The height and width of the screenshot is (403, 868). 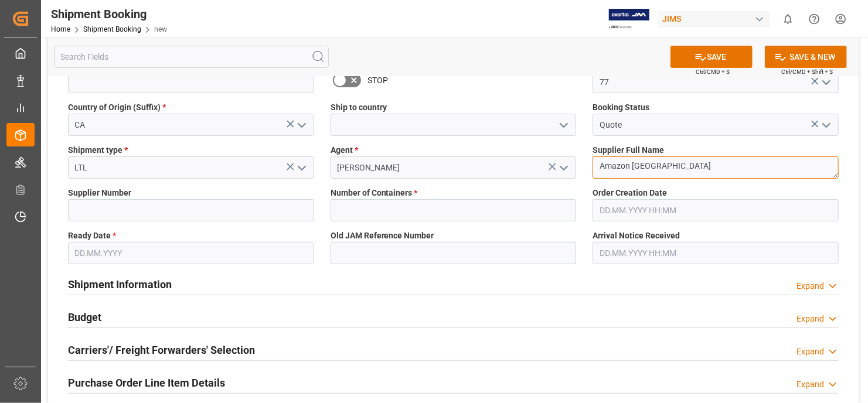 What do you see at coordinates (374, 193) in the screenshot?
I see `span: Number of Containers` at bounding box center [374, 193].